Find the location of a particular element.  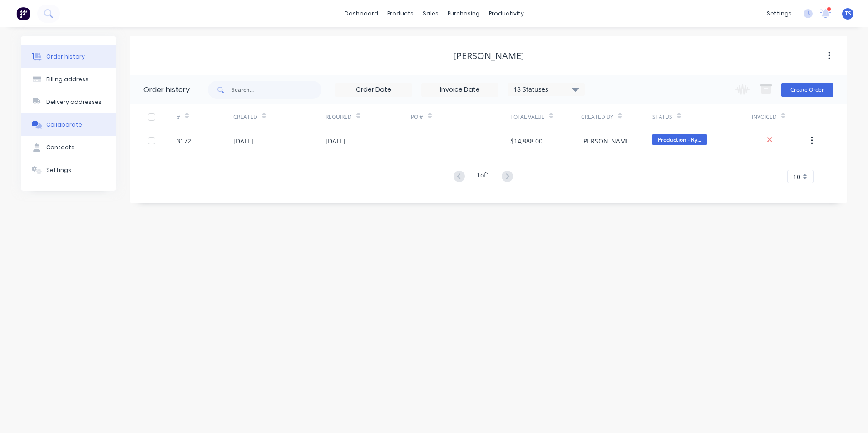

div: Contacts is located at coordinates (60, 148).